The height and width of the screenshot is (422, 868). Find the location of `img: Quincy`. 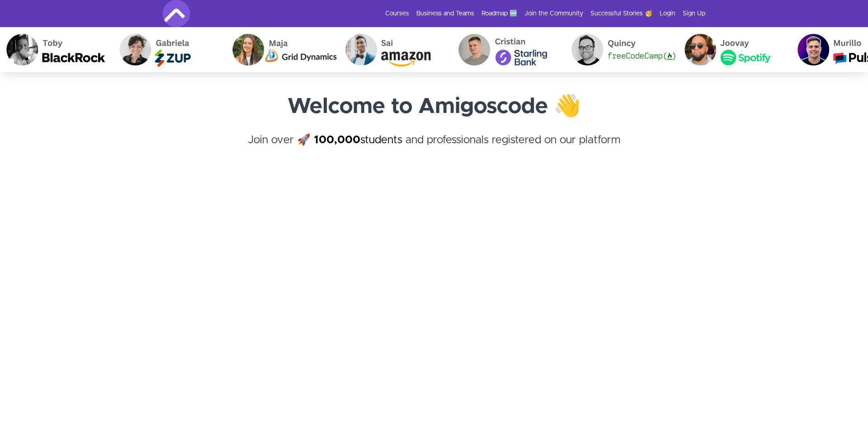

img: Quincy is located at coordinates (622, 50).